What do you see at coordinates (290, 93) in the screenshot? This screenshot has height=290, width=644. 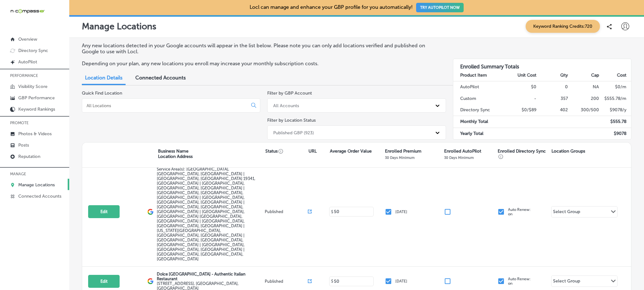 I see `label: Filter by GBP Account` at bounding box center [290, 93].